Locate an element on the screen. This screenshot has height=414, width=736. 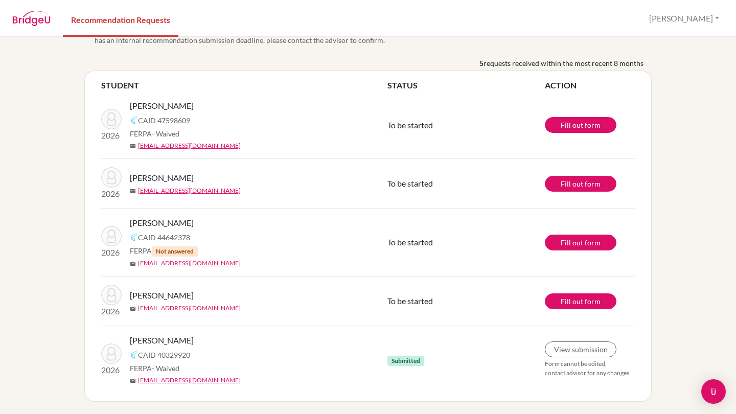
th: STATUS is located at coordinates (466, 85).